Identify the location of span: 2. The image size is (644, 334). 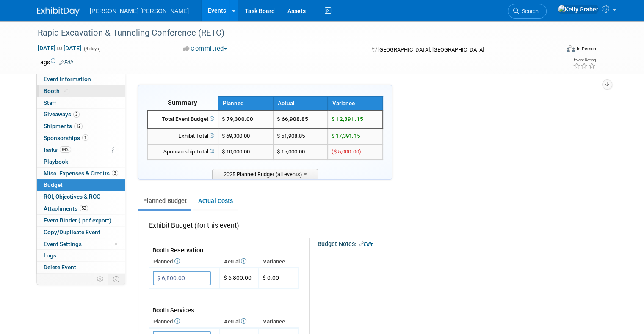
(76, 114).